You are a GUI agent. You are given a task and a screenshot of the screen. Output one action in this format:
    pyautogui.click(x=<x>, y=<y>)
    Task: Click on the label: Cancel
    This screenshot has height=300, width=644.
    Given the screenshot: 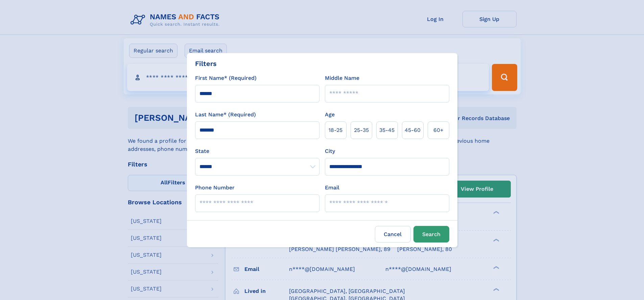 What is the action you would take?
    pyautogui.click(x=393, y=234)
    